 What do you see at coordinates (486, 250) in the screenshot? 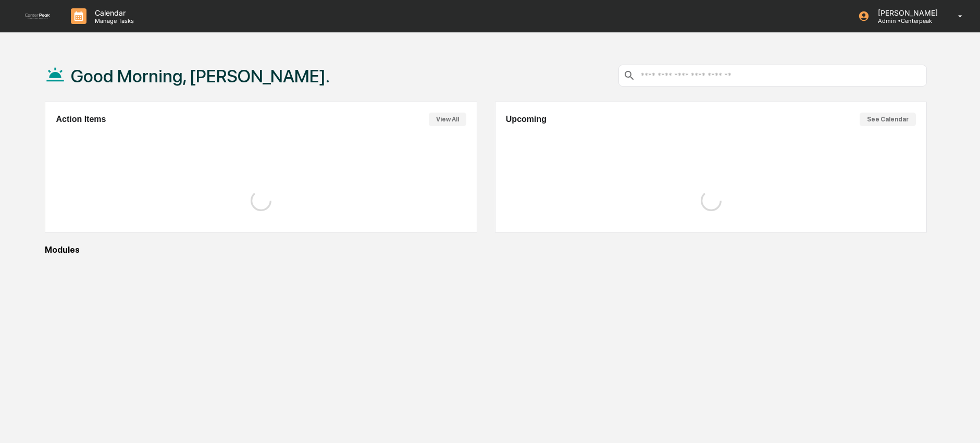
I see `div: Modules` at bounding box center [486, 250].